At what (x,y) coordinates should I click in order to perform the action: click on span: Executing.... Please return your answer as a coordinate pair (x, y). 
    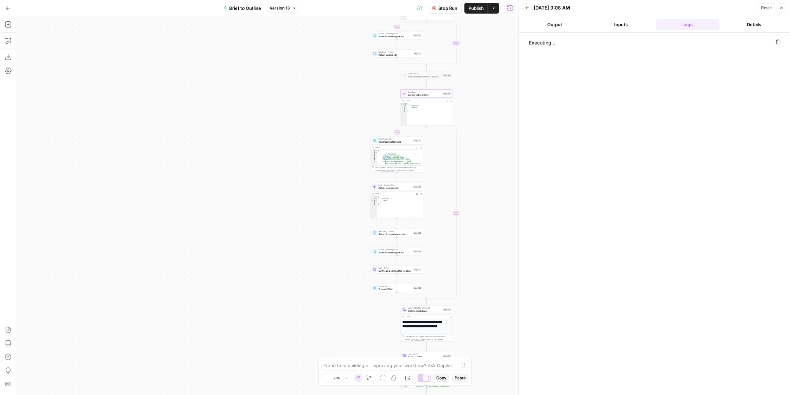
    Looking at the image, I should click on (655, 43).